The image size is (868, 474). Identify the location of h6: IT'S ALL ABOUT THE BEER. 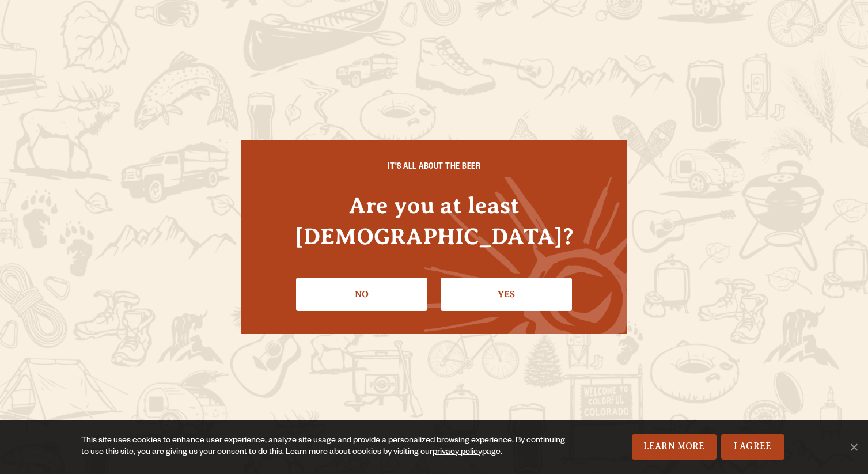
(434, 168).